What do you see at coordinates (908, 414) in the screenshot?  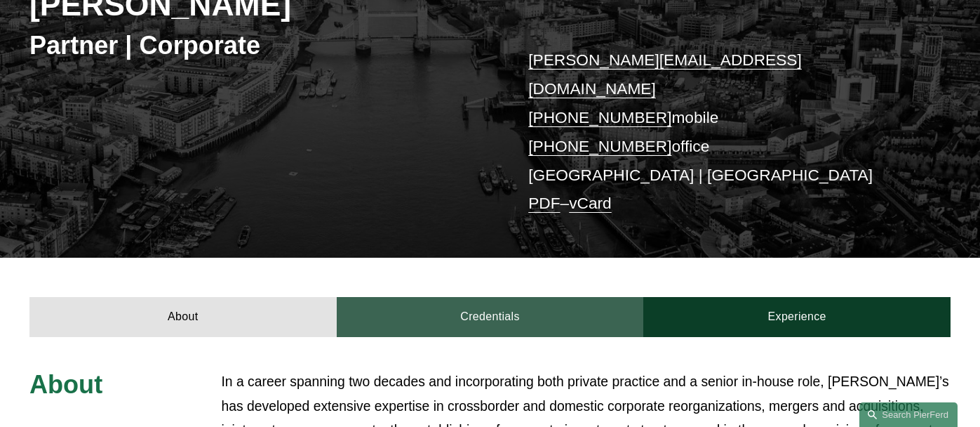 I see `a: Search this site` at bounding box center [908, 414].